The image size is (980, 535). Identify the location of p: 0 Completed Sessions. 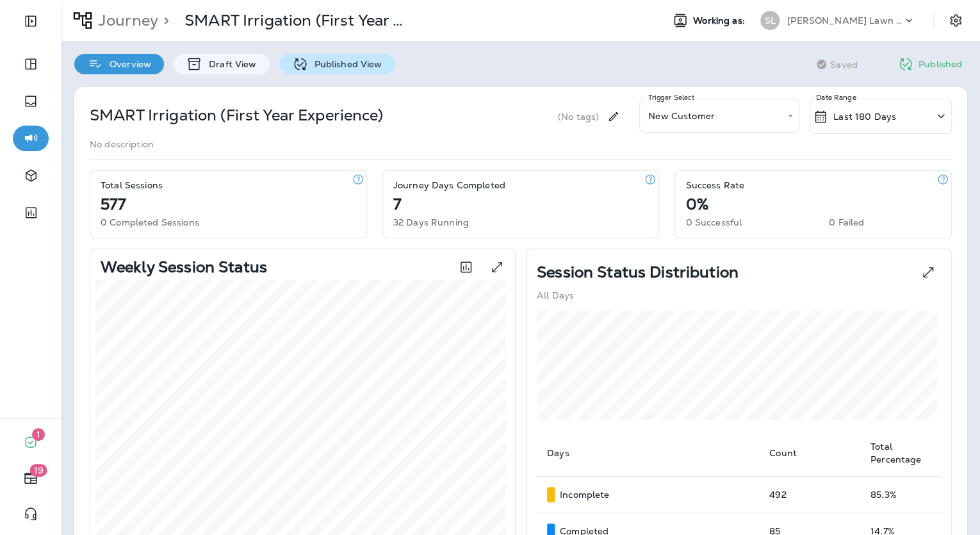
(150, 222).